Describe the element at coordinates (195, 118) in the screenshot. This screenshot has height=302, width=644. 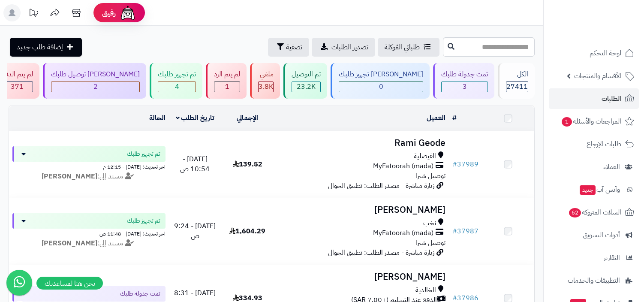
I see `a: تاريخ الطلب` at that location.